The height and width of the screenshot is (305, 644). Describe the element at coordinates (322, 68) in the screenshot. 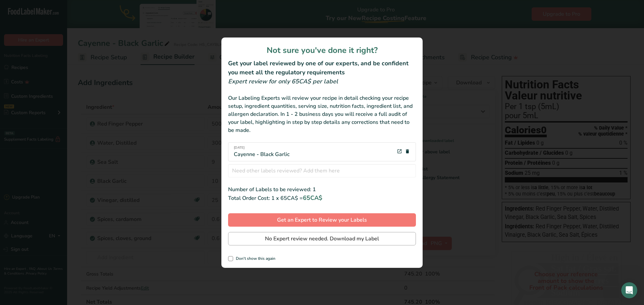

I see `h2: Get your label reviewed by one of our experts, and be confident you meet all the regulatory requi...` at that location.